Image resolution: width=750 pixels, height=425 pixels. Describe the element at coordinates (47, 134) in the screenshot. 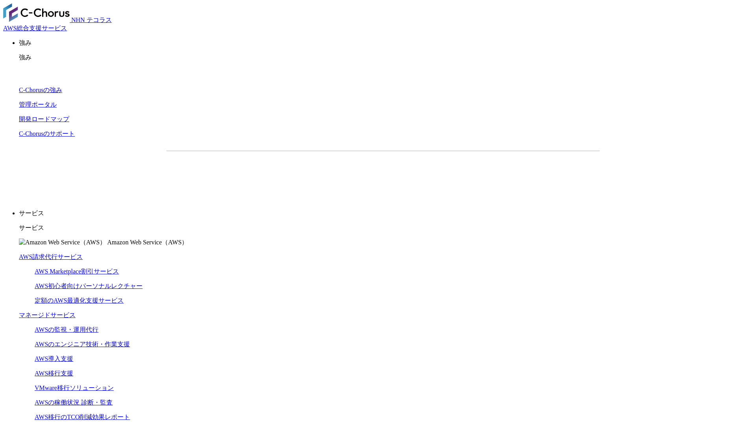

I see `a: C-Chorusのサポート` at that location.